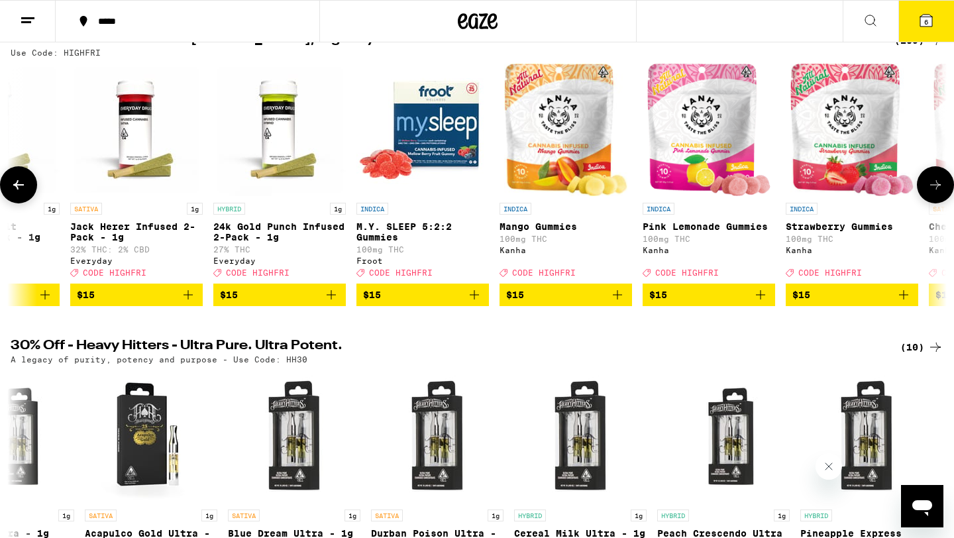  Describe the element at coordinates (280, 232) in the screenshot. I see `p: 24k Gold Punch Infused 2-Pack - 1g` at that location.